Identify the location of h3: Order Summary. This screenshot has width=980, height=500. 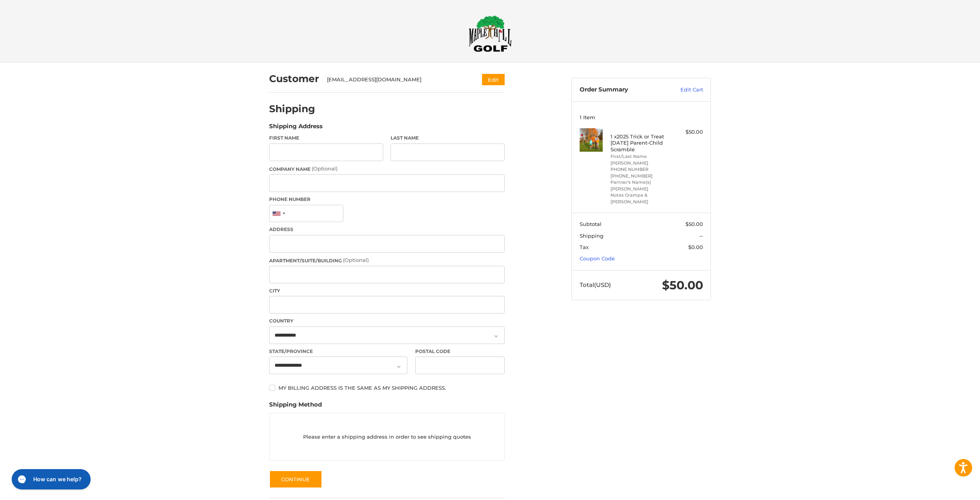
(622, 90).